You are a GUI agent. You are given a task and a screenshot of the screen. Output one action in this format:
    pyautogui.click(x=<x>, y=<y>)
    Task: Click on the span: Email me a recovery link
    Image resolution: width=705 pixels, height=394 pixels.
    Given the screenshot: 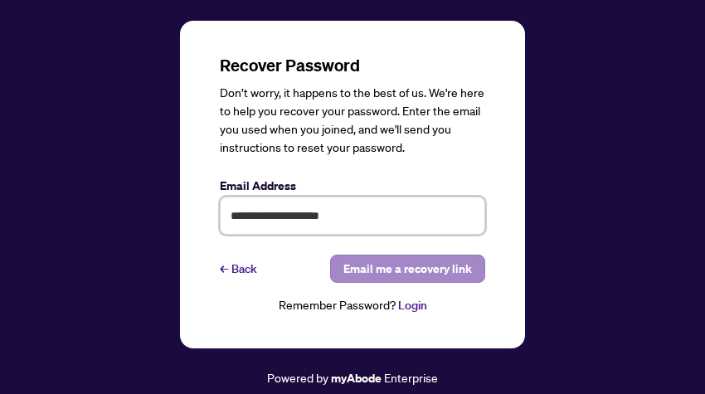 What is the action you would take?
    pyautogui.click(x=407, y=269)
    